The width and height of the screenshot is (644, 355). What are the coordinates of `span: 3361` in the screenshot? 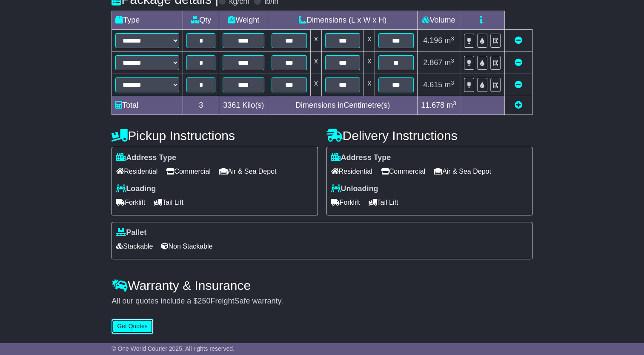 It's located at (231, 105).